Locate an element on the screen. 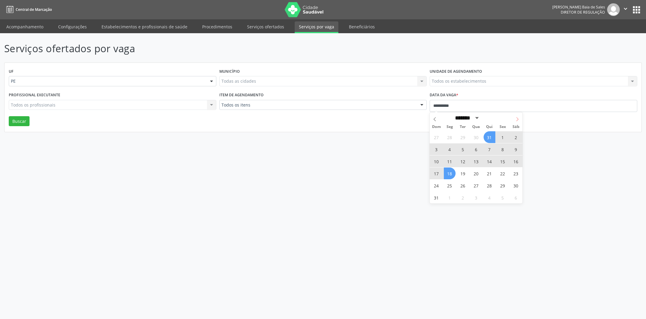  span: Agosto 15, 2025 is located at coordinates (503, 161).